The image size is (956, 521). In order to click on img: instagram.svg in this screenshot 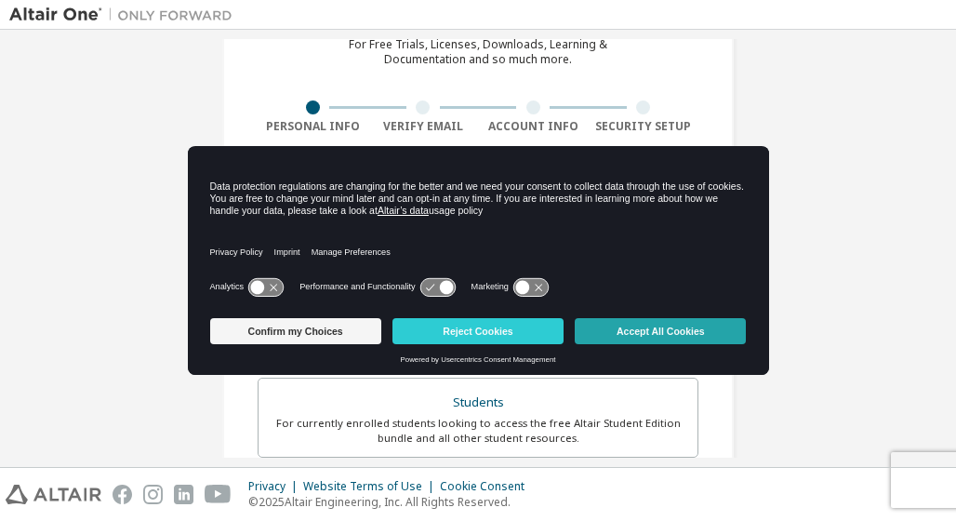, I will do `click(152, 494)`.